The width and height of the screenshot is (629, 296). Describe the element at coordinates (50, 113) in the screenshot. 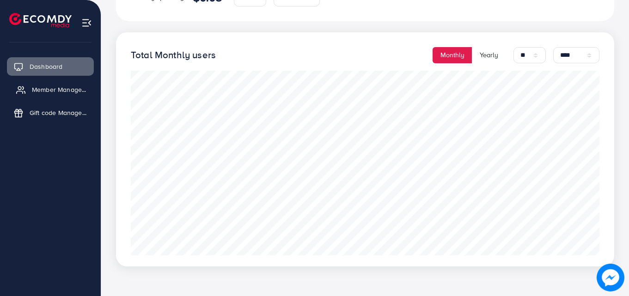

I see `a: Gift code Management` at that location.